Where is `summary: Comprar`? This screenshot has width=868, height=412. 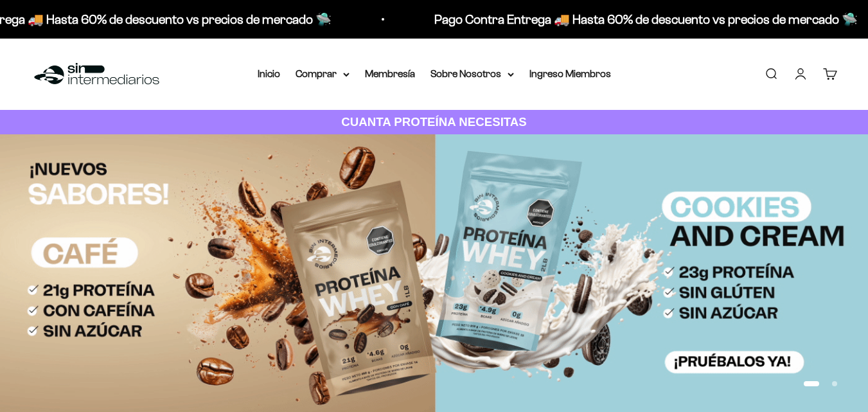 summary: Comprar is located at coordinates (322, 74).